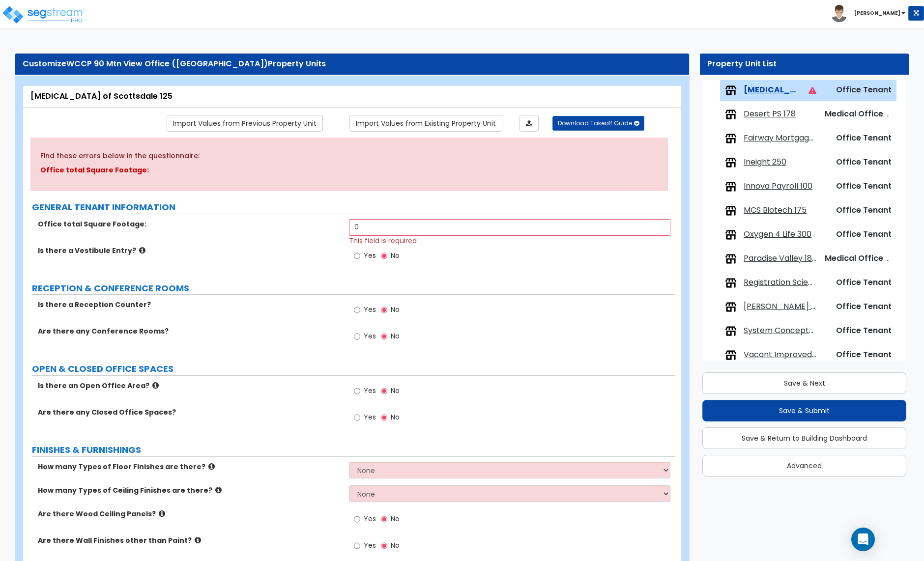 Image resolution: width=924 pixels, height=561 pixels. What do you see at coordinates (349, 171) in the screenshot?
I see `p: Office total Square Footage:` at bounding box center [349, 171].